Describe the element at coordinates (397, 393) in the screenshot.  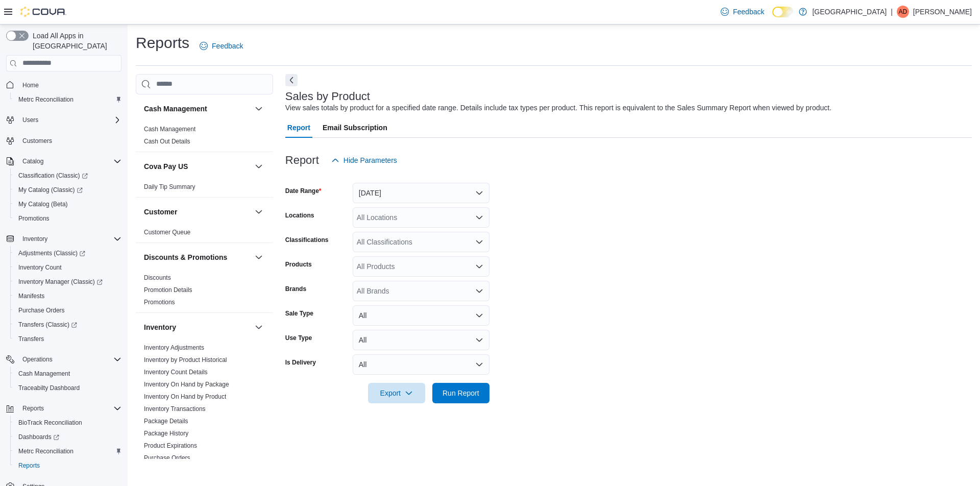
I see `button: Export` at that location.